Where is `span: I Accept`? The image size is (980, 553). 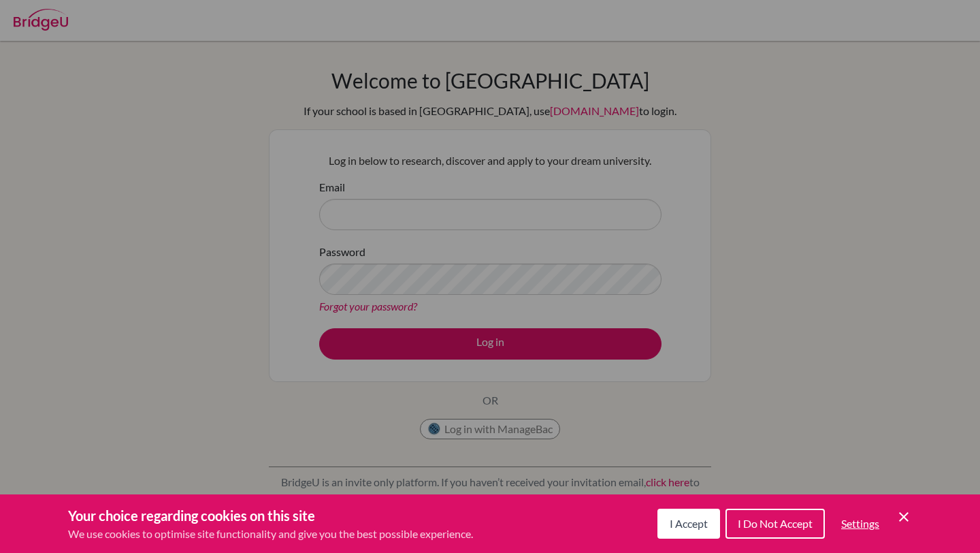
span: I Accept is located at coordinates (689, 523).